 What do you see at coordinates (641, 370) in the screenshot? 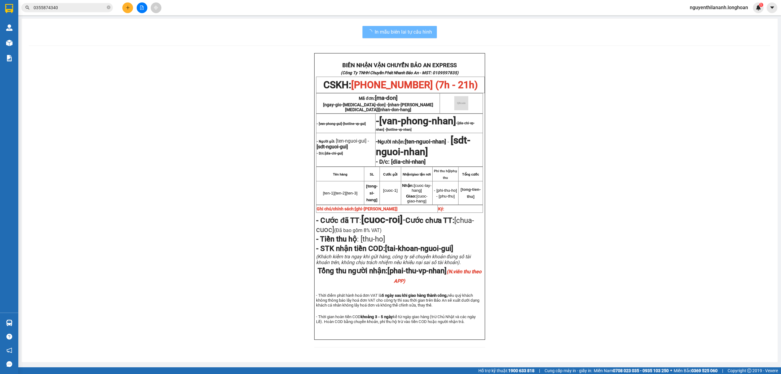
I see `strong: 0708 023 035 - 0935 103 250` at bounding box center [641, 370].